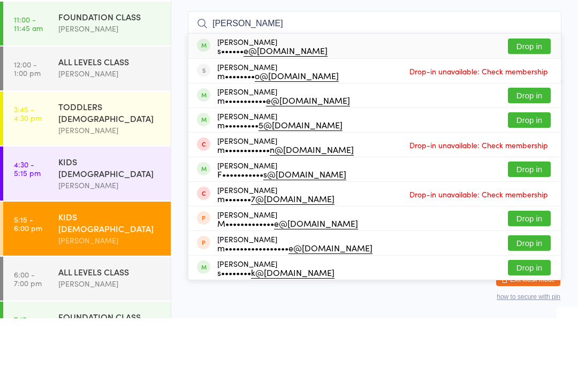  I want to click on div: Events for, so click(40, 20).